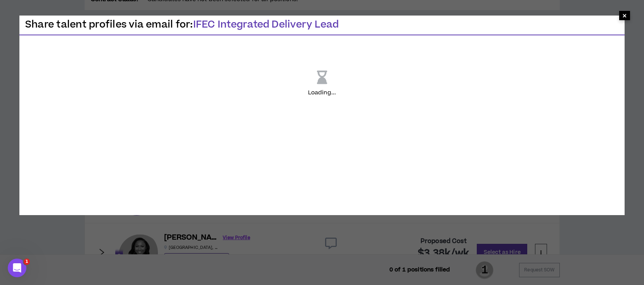 The height and width of the screenshot is (285, 644). I want to click on span: 1, so click(27, 262).